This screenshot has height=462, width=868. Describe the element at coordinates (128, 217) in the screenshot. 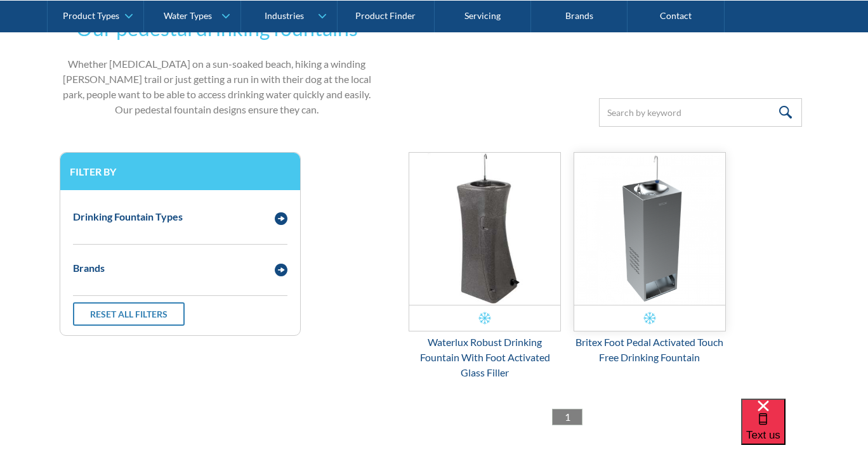

I see `div: Drinking Fountain Types` at that location.